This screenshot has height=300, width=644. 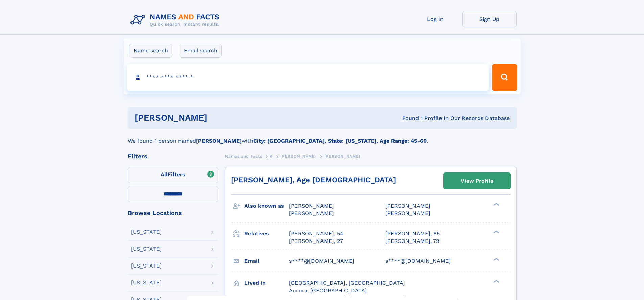 I want to click on div: View Profile, so click(x=477, y=181).